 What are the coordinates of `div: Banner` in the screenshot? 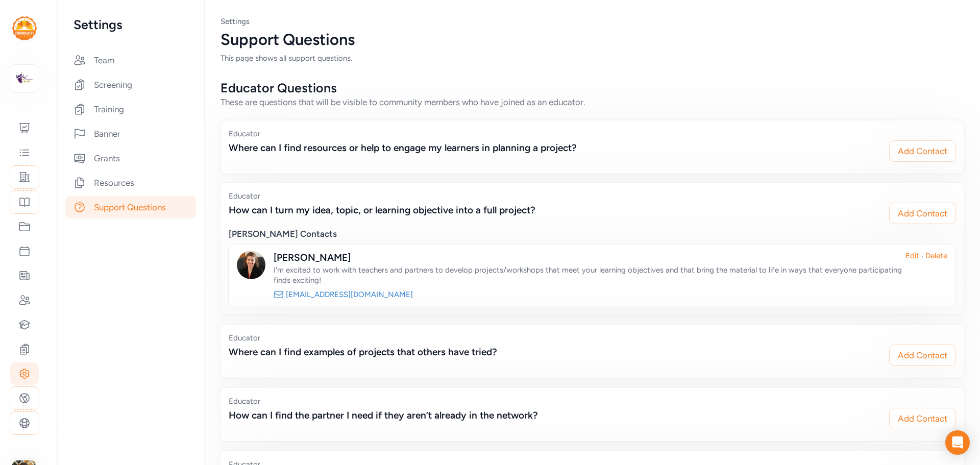 It's located at (130, 134).